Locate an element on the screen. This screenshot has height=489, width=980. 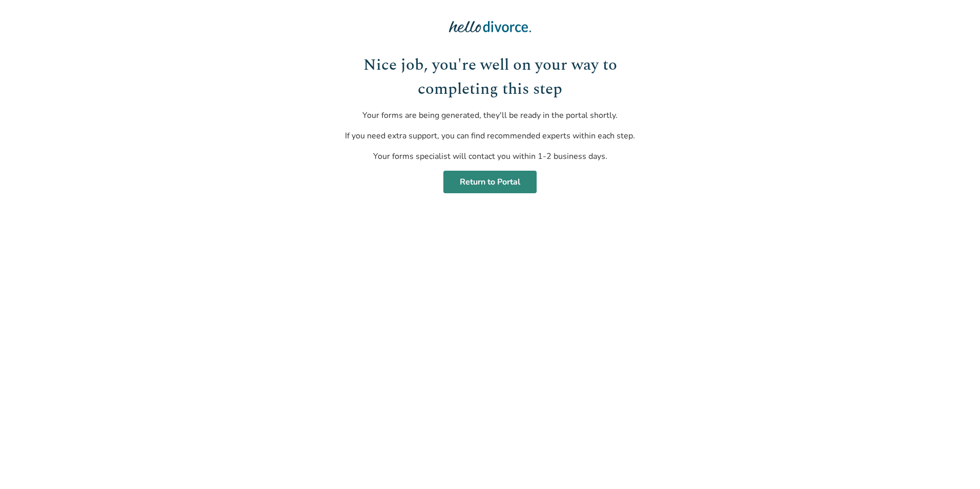
div: Chat Widget is located at coordinates (954, 464).